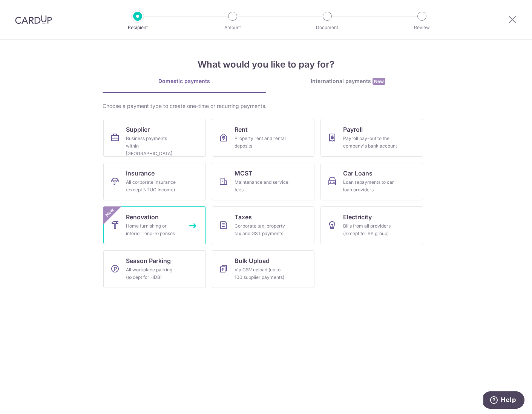 Image resolution: width=532 pixels, height=414 pixels. I want to click on a: Season ParkingAll workplace parking (except for HDB), so click(154, 269).